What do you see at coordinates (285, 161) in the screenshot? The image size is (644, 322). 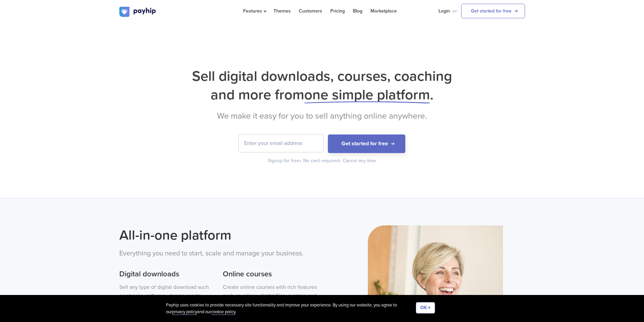 I see `div: Signup for free` at bounding box center [285, 161].